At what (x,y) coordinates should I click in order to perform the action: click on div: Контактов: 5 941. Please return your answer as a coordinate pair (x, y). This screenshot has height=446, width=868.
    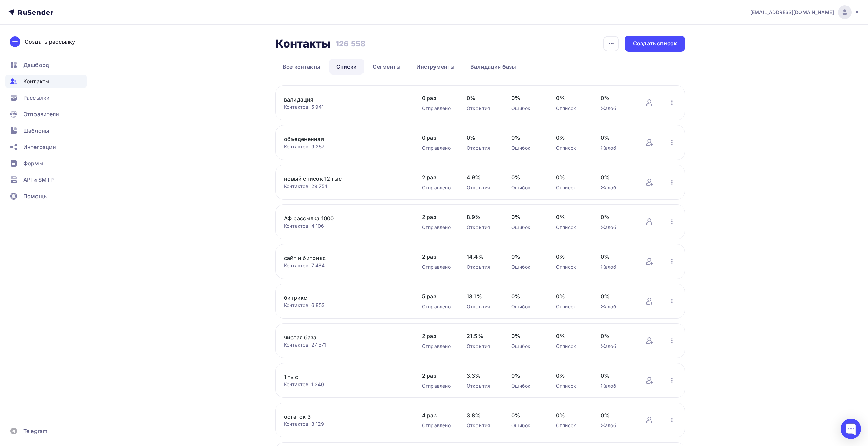
    Looking at the image, I should click on (346, 107).